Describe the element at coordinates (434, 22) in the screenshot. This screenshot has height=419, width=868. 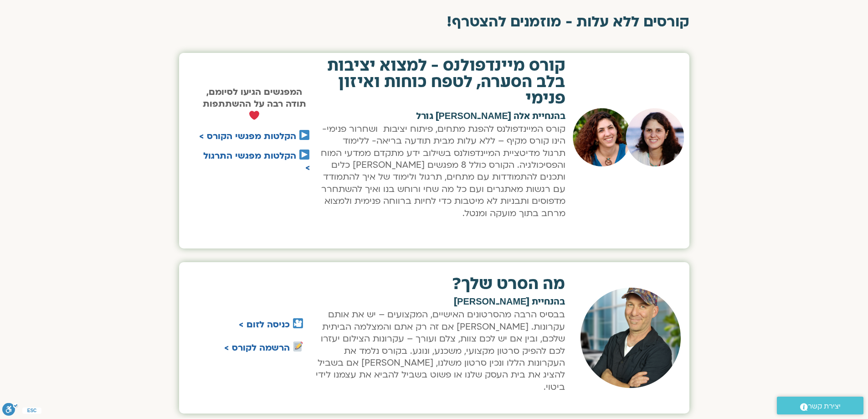
I see `h2: קורסים ללא עלות - מוזמנים להצטרף!` at that location.